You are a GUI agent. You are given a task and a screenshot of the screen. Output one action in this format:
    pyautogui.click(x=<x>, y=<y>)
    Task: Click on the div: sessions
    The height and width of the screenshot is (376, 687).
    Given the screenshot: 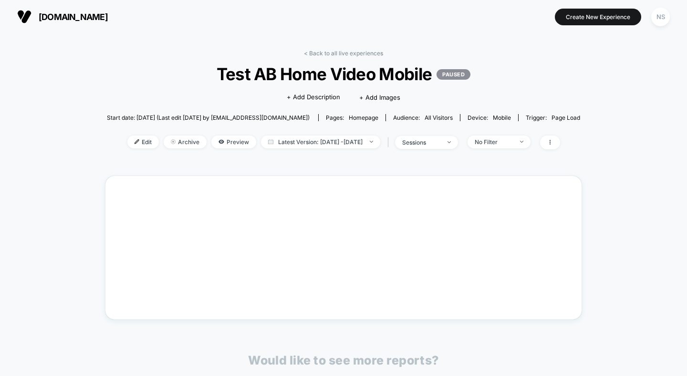 What is the action you would take?
    pyautogui.click(x=421, y=142)
    